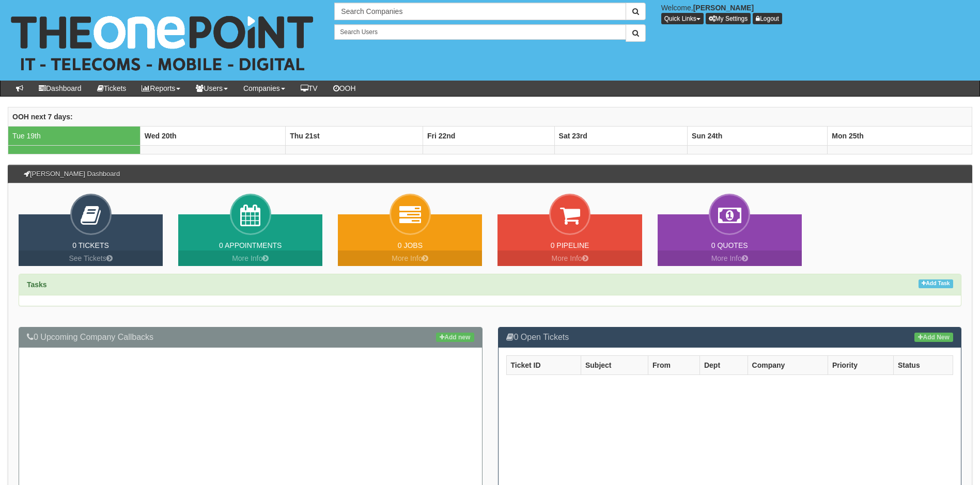  Describe the element at coordinates (787, 364) in the screenshot. I see `th: Company` at that location.